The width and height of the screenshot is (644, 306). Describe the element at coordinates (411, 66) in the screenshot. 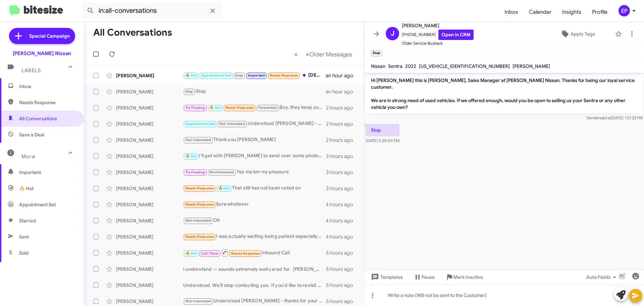

I see `span: 2022` at that location.